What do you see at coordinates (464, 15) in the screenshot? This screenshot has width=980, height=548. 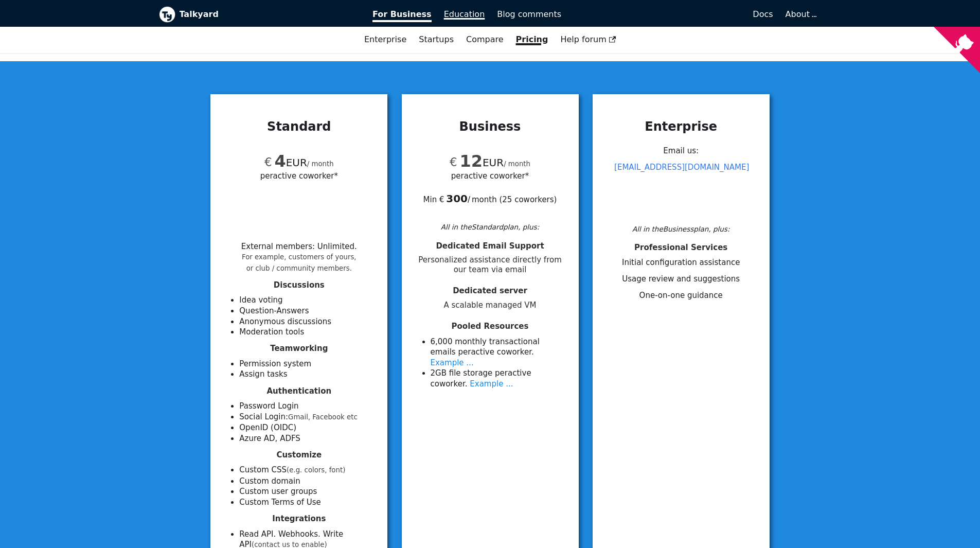 I see `a: Education` at bounding box center [464, 15].